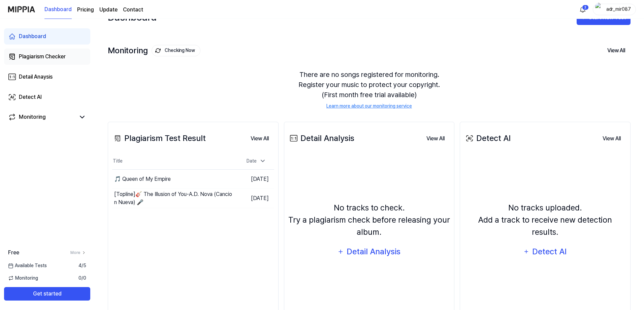 The height and width of the screenshot is (310, 644). What do you see at coordinates (582, 10) in the screenshot?
I see `button: 알림2` at bounding box center [582, 10].